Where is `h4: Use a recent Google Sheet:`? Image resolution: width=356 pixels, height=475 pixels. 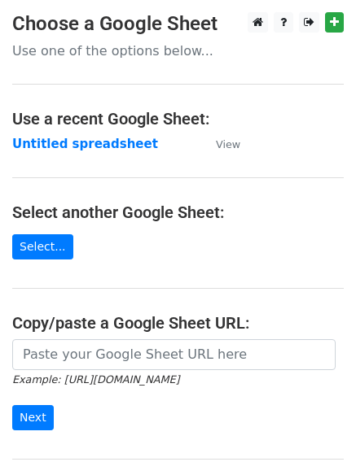 h4: Use a recent Google Sheet: is located at coordinates (177, 119).